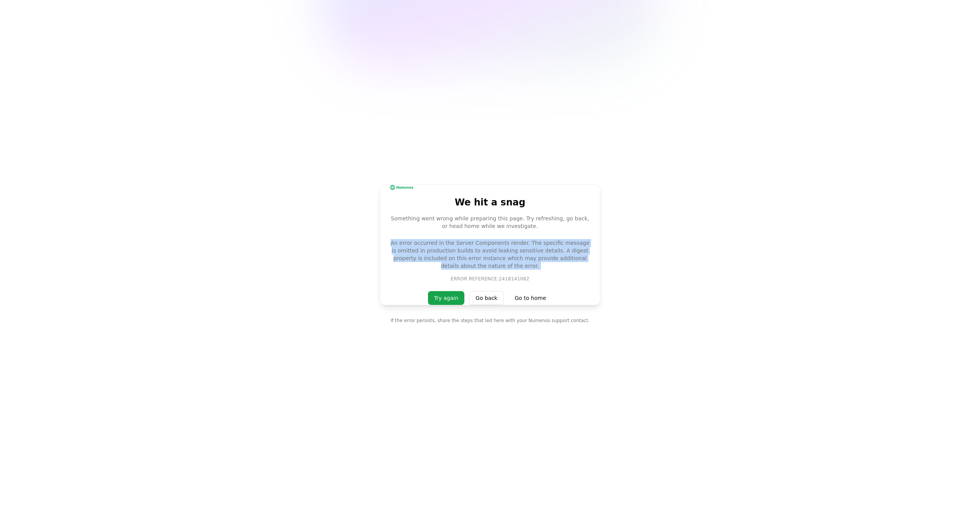 The height and width of the screenshot is (508, 980). I want to click on p: Error reference: 2418141082, so click(490, 279).